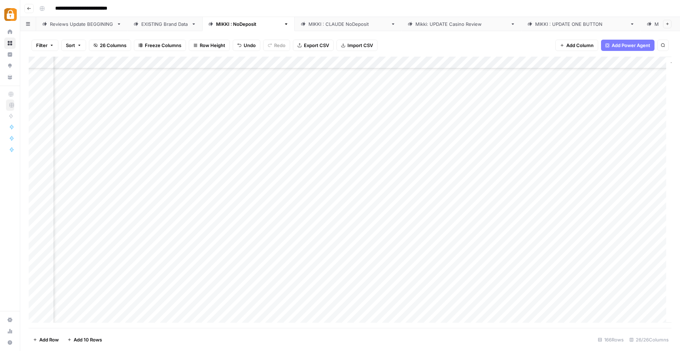 The width and height of the screenshot is (680, 351). What do you see at coordinates (160, 45) in the screenshot?
I see `button: Freeze Columns` at bounding box center [160, 45].